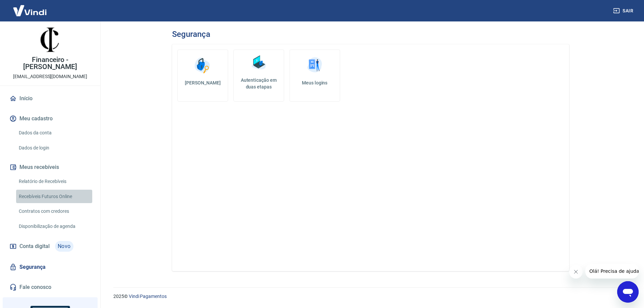 The width and height of the screenshot is (644, 308). What do you see at coordinates (624, 11) in the screenshot?
I see `button: Sair` at bounding box center [624, 11].